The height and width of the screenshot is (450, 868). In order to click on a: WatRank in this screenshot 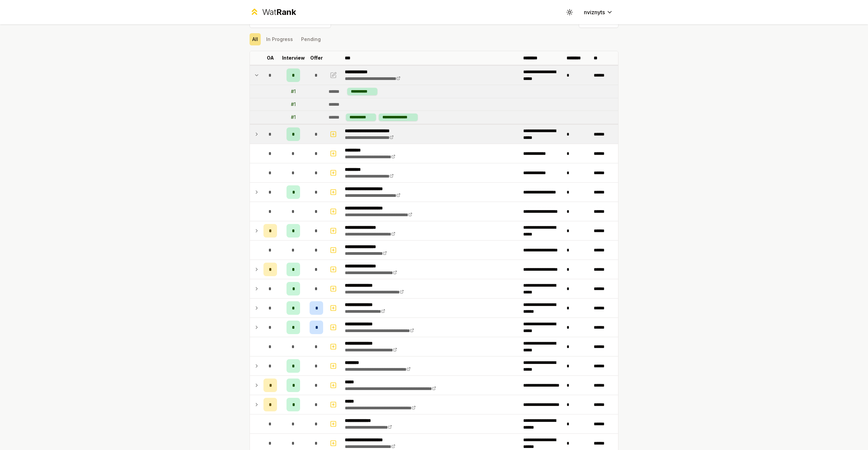, I will do `click(273, 12)`.